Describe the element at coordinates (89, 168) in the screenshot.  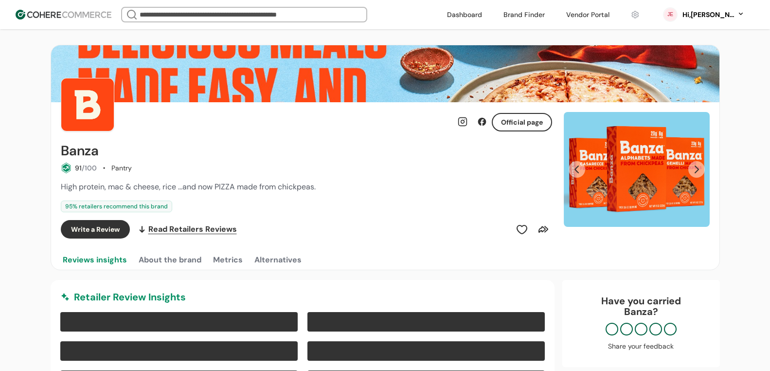
I see `span: /100` at that location.